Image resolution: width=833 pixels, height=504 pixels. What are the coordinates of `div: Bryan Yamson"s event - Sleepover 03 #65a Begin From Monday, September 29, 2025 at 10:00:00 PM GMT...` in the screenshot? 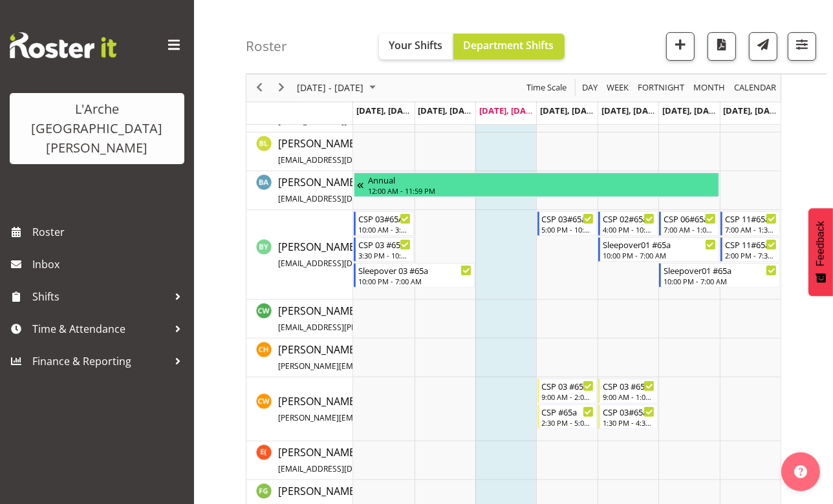 It's located at (414, 275).